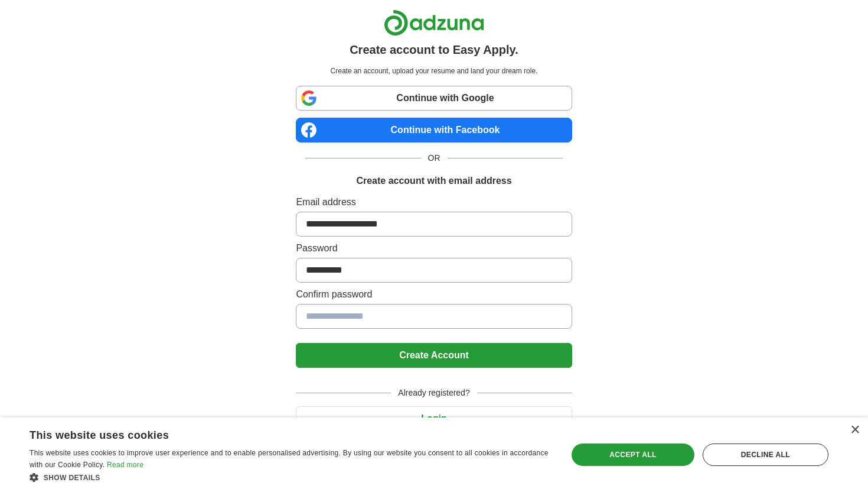 This screenshot has width=868, height=492. What do you see at coordinates (434, 294) in the screenshot?
I see `label: Confirm password` at bounding box center [434, 294].